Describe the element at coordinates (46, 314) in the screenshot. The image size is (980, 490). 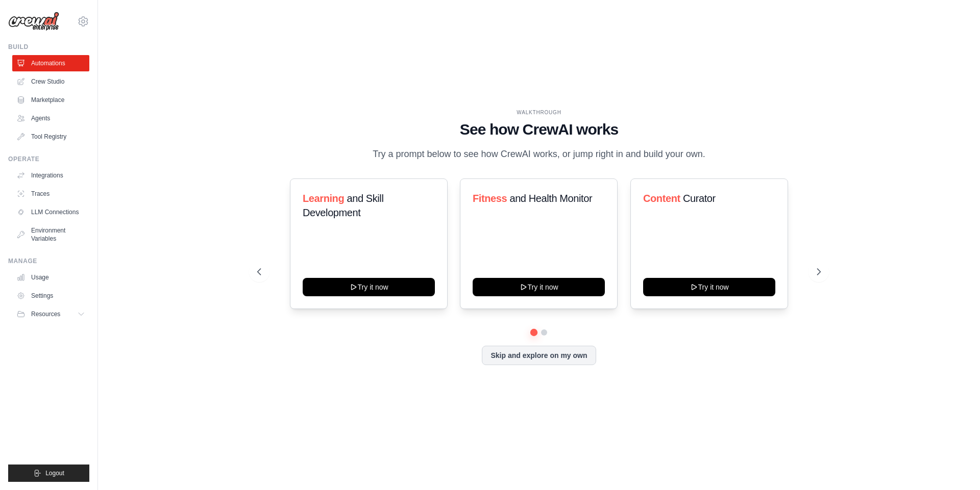
I see `span: Resources` at that location.